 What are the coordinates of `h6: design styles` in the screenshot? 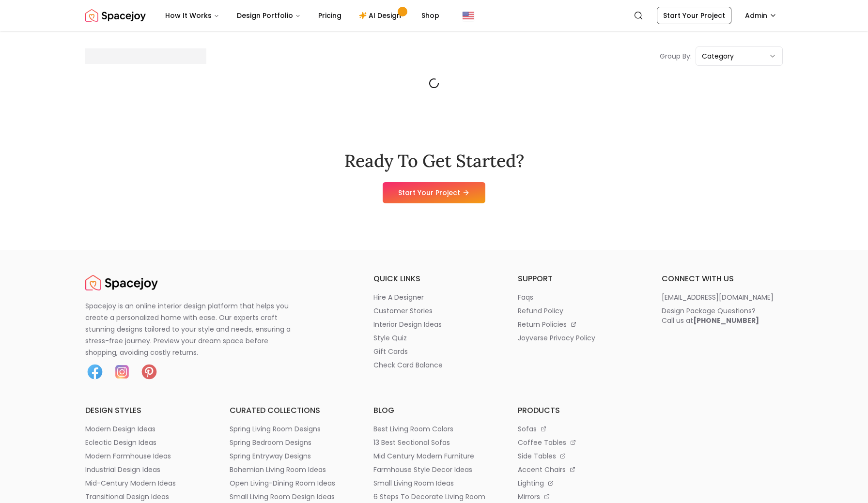 It's located at (146, 410).